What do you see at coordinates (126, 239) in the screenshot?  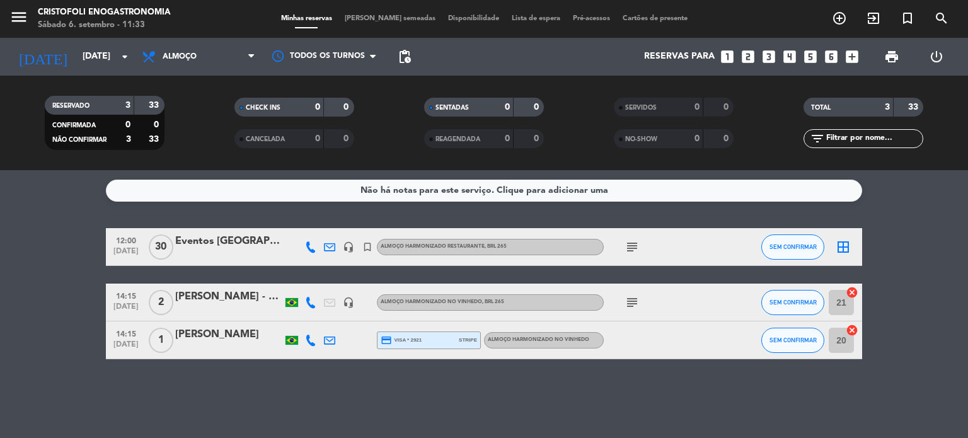 I see `span: 12:00` at bounding box center [126, 239].